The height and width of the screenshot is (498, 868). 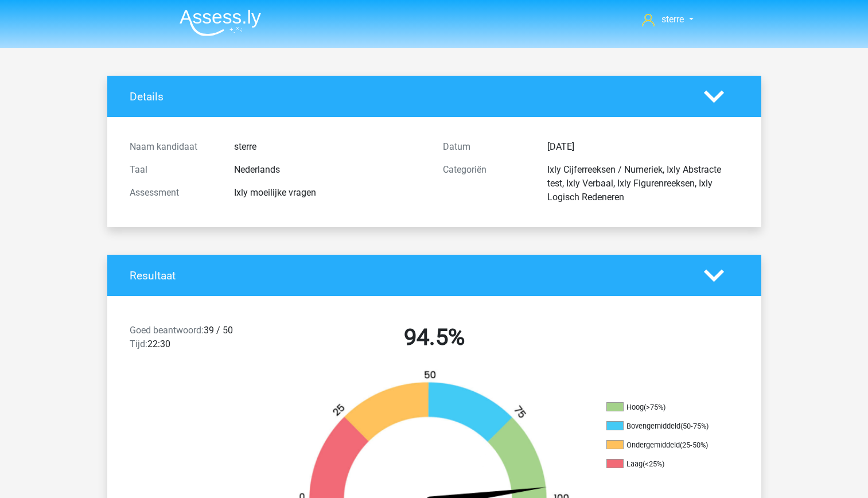 I want to click on div: Taal, so click(x=173, y=170).